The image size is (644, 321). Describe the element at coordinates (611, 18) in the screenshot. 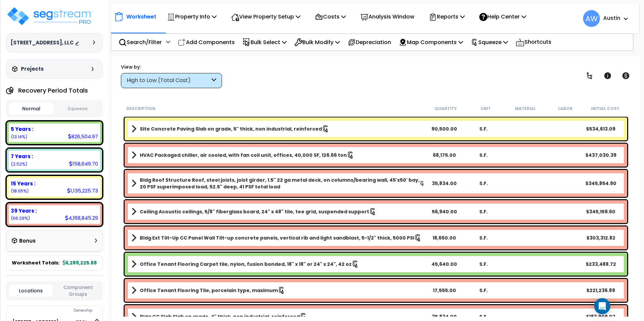

I see `b: Austin` at that location.